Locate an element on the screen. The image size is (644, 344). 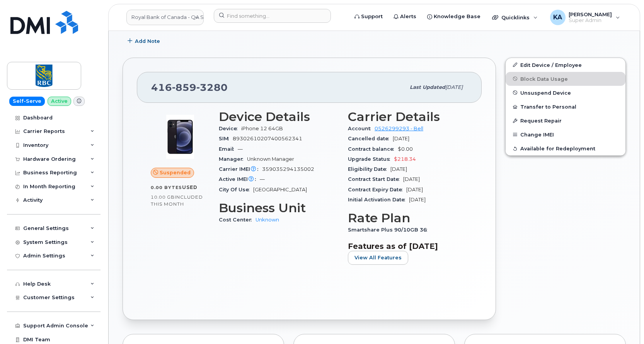
input: Find something... is located at coordinates (272, 16).